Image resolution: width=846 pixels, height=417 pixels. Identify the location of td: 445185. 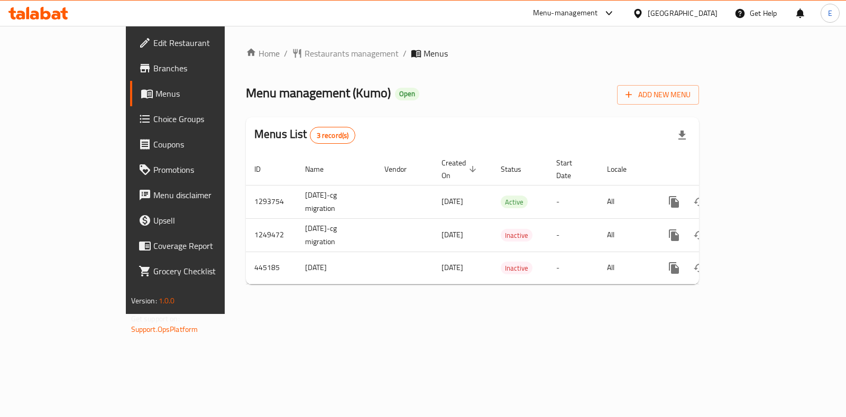
(271, 267).